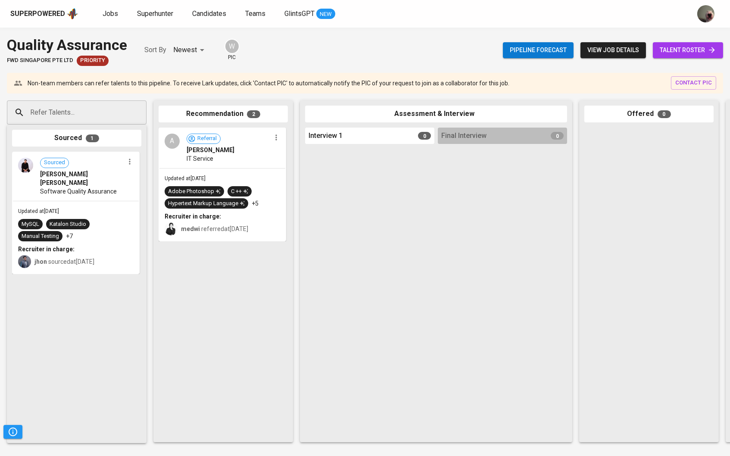 This screenshot has width=730, height=456. Describe the element at coordinates (190, 50) in the screenshot. I see `div: Newest` at that location.